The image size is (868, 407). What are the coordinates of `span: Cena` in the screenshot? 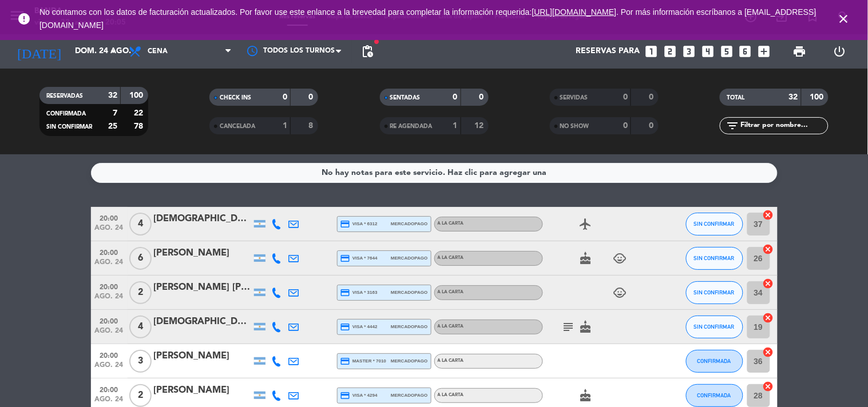 It's located at (158, 51).